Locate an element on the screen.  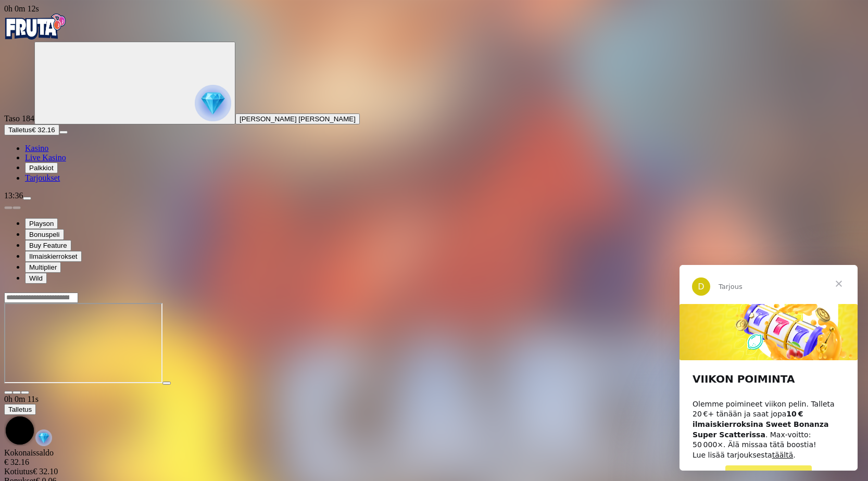
span: Bonuspeli is located at coordinates (44, 235).